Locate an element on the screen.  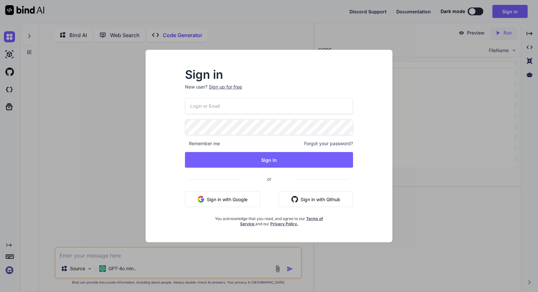
button: Sign in with Github is located at coordinates (316, 199).